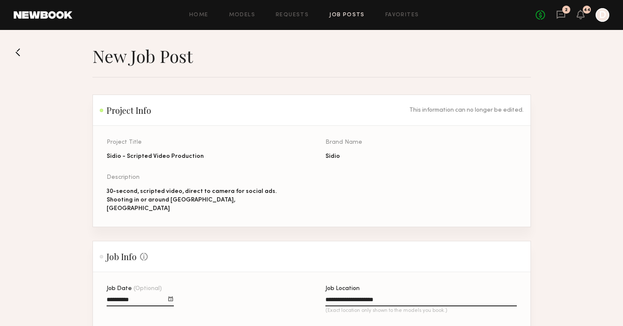 Image resolution: width=623 pixels, height=326 pixels. What do you see at coordinates (140, 289) in the screenshot?
I see `div: Job Date` at bounding box center [140, 289].